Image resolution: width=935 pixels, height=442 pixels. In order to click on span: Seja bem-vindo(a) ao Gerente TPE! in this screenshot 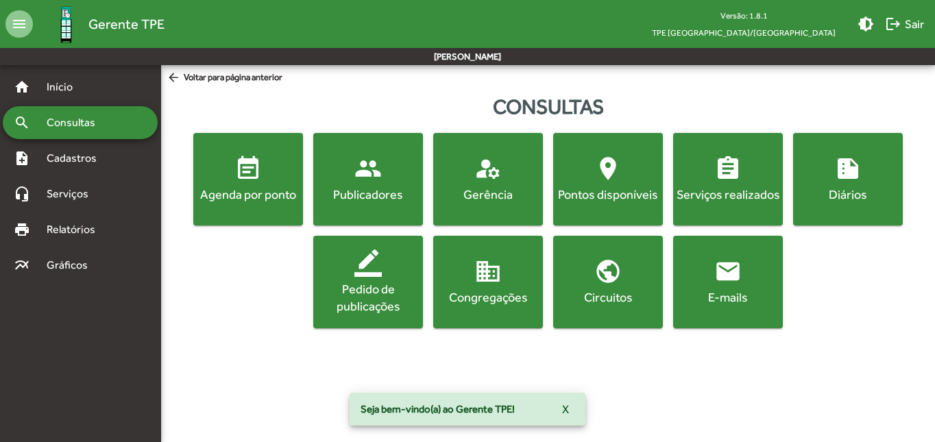, I will do `click(437, 409)`.